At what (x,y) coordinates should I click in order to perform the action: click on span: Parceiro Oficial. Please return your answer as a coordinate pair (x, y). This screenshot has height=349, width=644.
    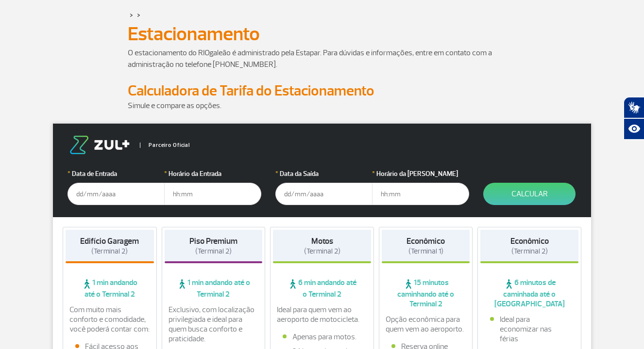
    Looking at the image, I should click on (165, 145).